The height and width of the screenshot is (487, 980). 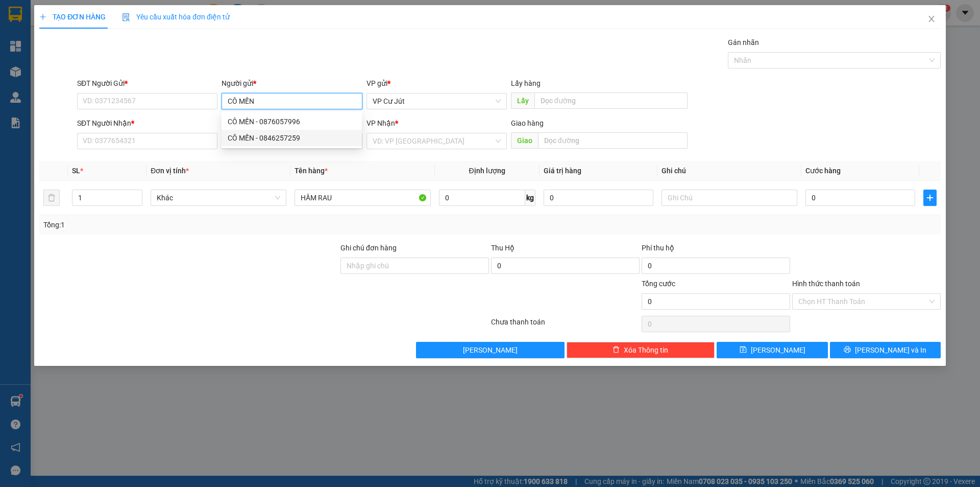 I want to click on button: Close, so click(x=932, y=19).